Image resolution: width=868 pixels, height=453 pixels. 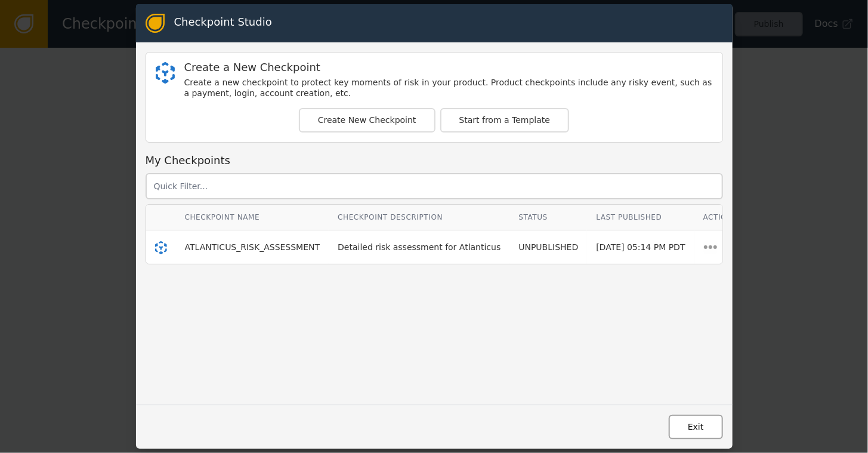 What do you see at coordinates (223, 23) in the screenshot?
I see `div: Checkpoint Studio` at bounding box center [223, 23].